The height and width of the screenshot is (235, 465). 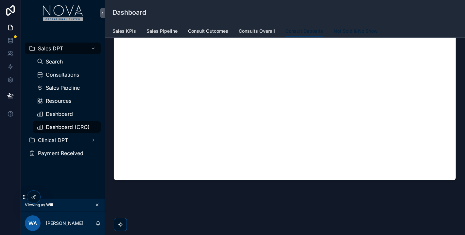 I want to click on a: Not Sold & No Show, so click(x=355, y=32).